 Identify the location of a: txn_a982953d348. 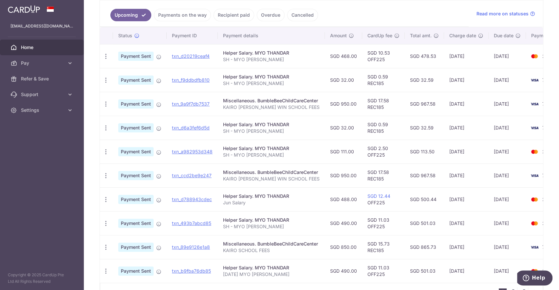
(192, 152).